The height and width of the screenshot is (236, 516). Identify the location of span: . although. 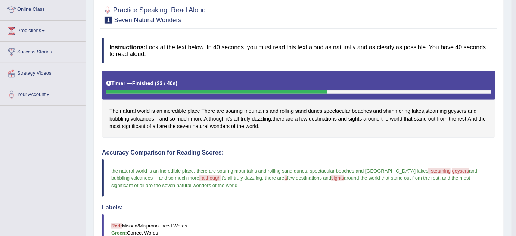
(210, 178).